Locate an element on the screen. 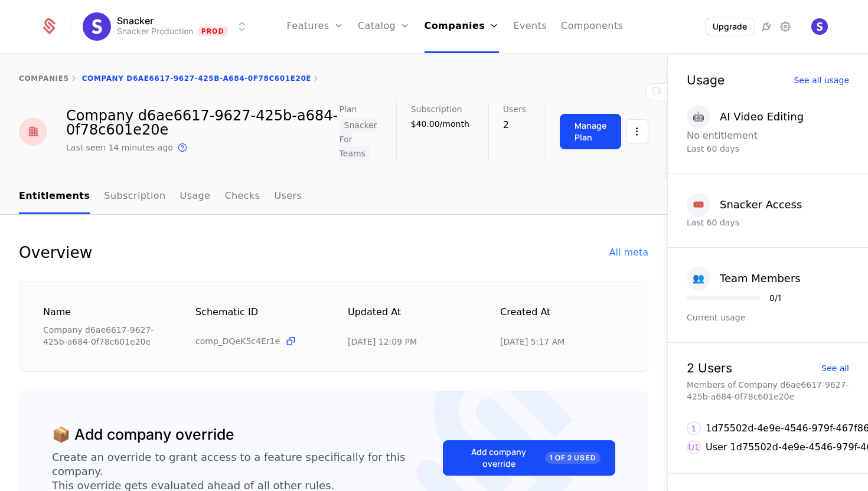  div: 0 / 1 is located at coordinates (775, 298).